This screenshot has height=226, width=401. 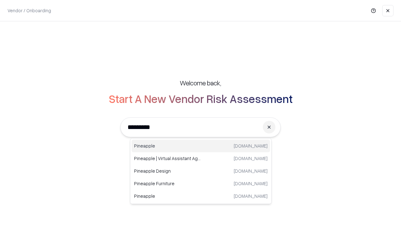 What do you see at coordinates (167, 183) in the screenshot?
I see `p: Pineapple Furniture` at bounding box center [167, 183].